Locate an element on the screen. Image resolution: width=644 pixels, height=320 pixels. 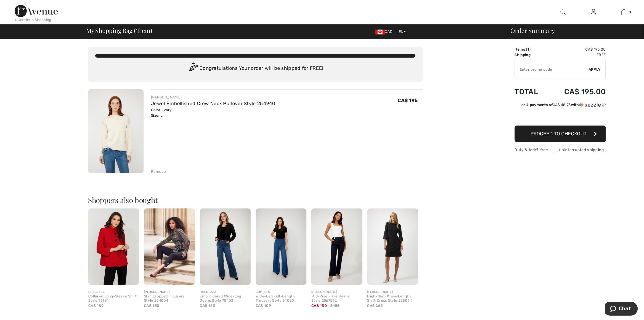
span: $185 is located at coordinates (335, 305).